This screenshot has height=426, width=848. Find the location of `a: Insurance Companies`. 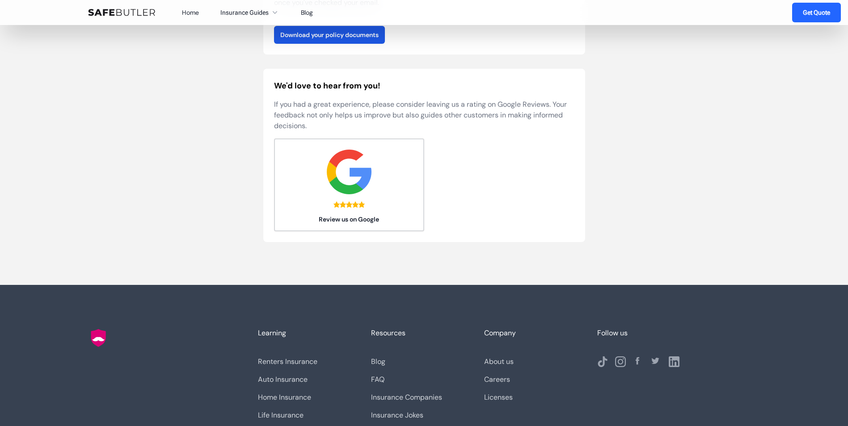

a: Insurance Companies is located at coordinates (406, 397).